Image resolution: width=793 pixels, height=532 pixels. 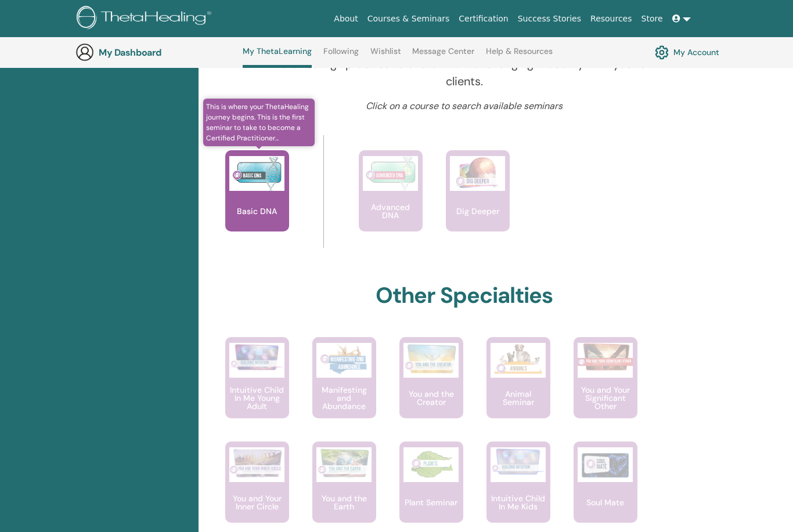 What do you see at coordinates (605, 503) in the screenshot?
I see `p: Soul Mate` at bounding box center [605, 503].